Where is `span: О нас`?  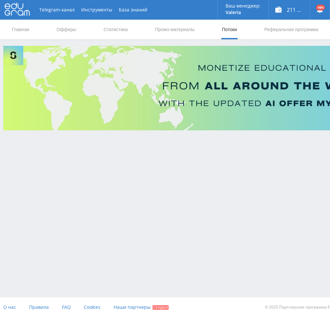
span: О нас is located at coordinates (10, 307).